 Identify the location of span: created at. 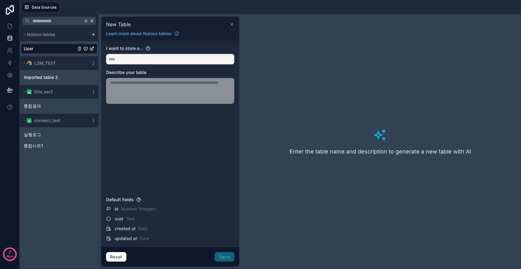
(125, 229).